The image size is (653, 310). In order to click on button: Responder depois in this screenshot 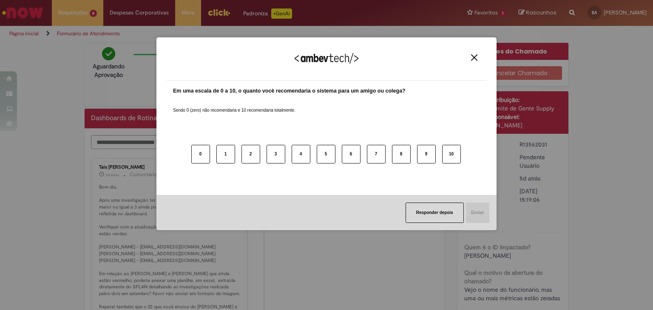, I will do `click(434, 213)`.